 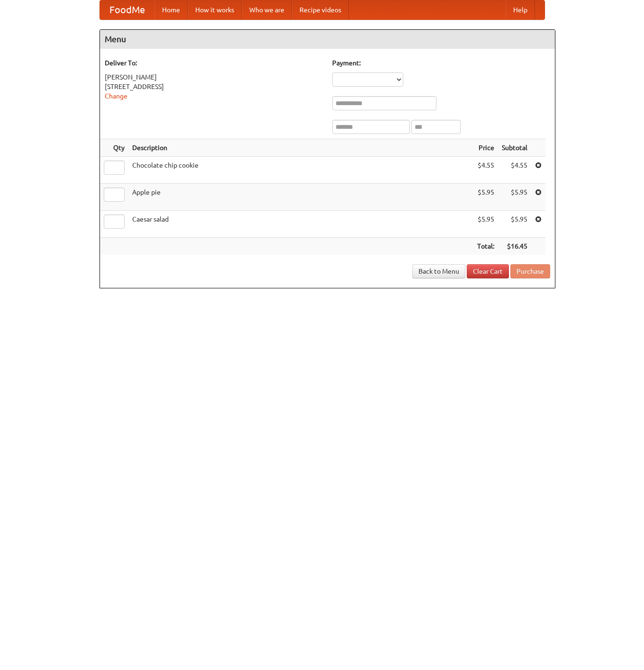 What do you see at coordinates (520, 10) in the screenshot?
I see `a: Help` at bounding box center [520, 10].